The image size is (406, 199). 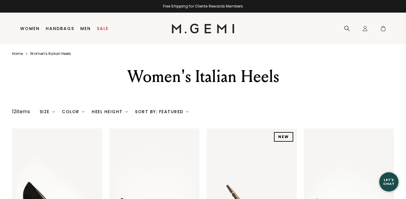 What do you see at coordinates (30, 29) in the screenshot?
I see `a: Women` at bounding box center [30, 29].